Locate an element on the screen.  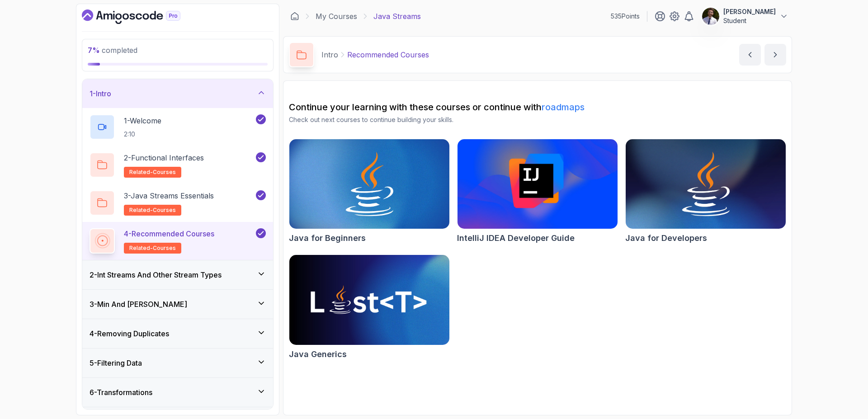
p: Java Streams is located at coordinates (397, 16).